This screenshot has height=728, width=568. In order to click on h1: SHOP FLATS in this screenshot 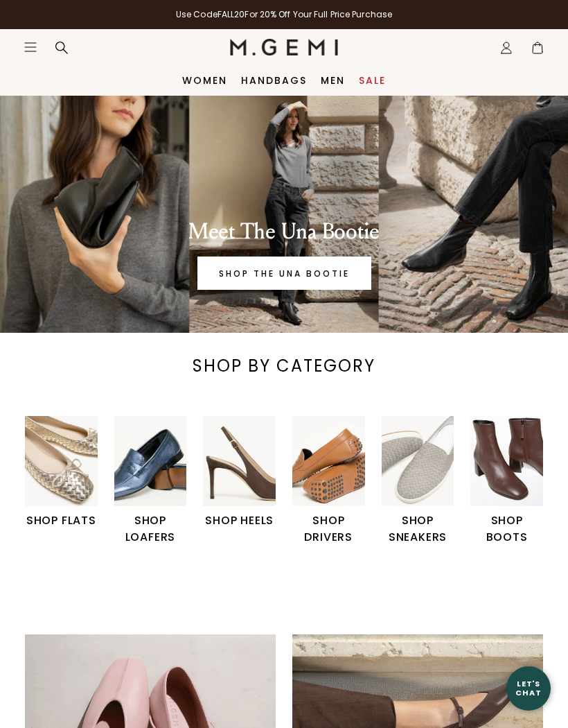, I will do `click(61, 521)`.